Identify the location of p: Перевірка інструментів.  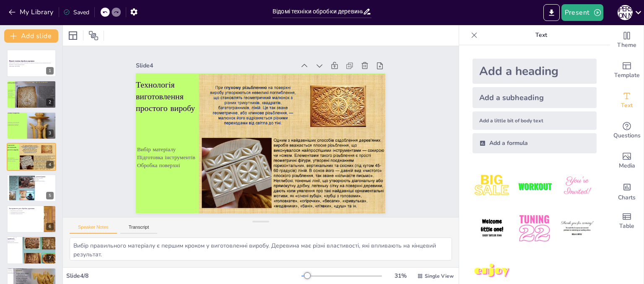
(12, 243).